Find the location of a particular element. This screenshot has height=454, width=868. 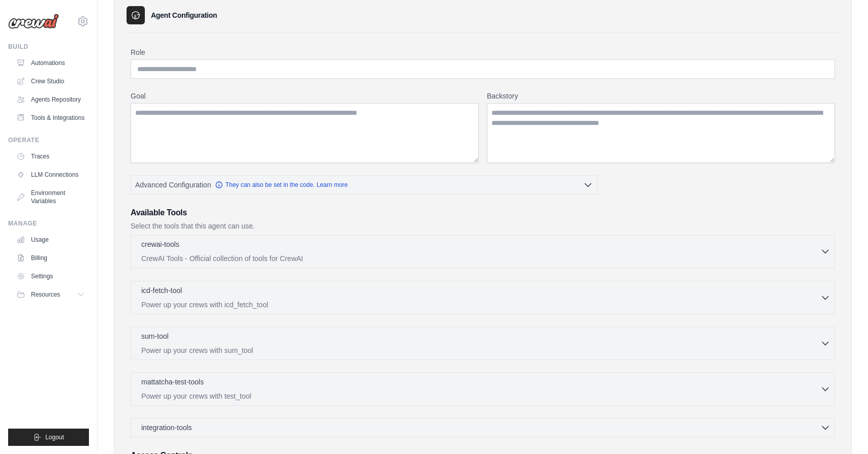

a: Settings is located at coordinates (51, 276).